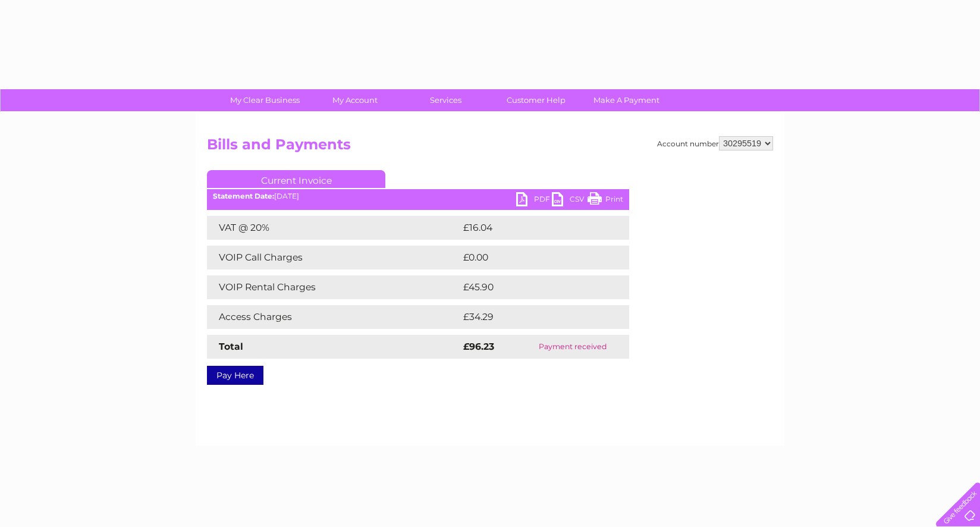 This screenshot has width=980, height=527. I want to click on td: Access Charges, so click(334, 317).